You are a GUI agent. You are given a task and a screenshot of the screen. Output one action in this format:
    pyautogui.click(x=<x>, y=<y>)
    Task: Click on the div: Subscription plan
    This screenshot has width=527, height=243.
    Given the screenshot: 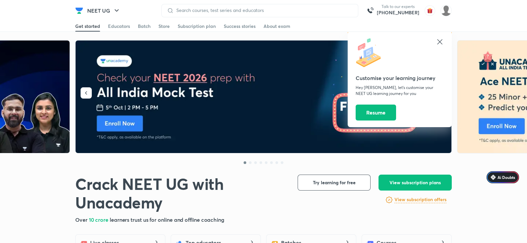 What is the action you would take?
    pyautogui.click(x=197, y=26)
    